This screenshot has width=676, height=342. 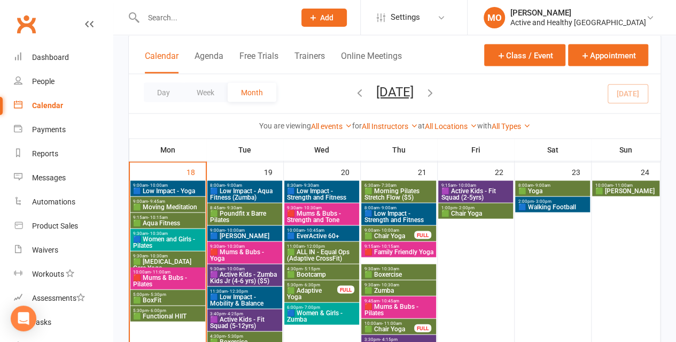 I want to click on span: 🟩 Zumba, so click(x=398, y=290).